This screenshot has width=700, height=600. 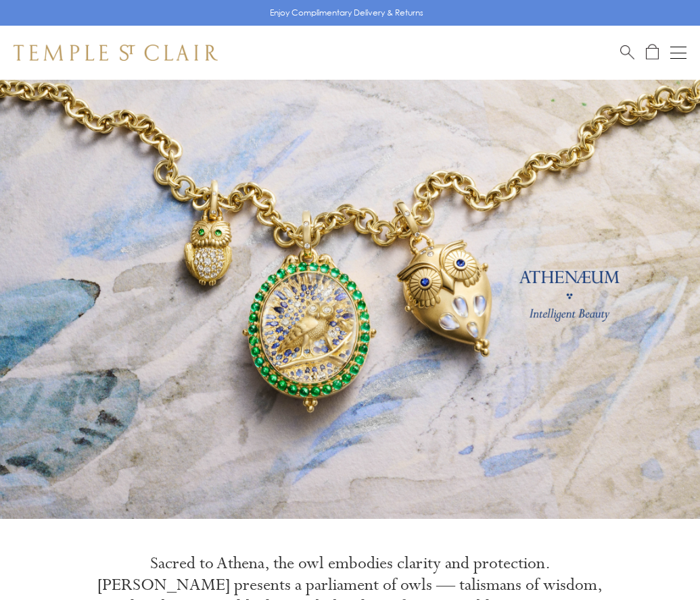 What do you see at coordinates (627, 52) in the screenshot?
I see `a: Search` at bounding box center [627, 52].